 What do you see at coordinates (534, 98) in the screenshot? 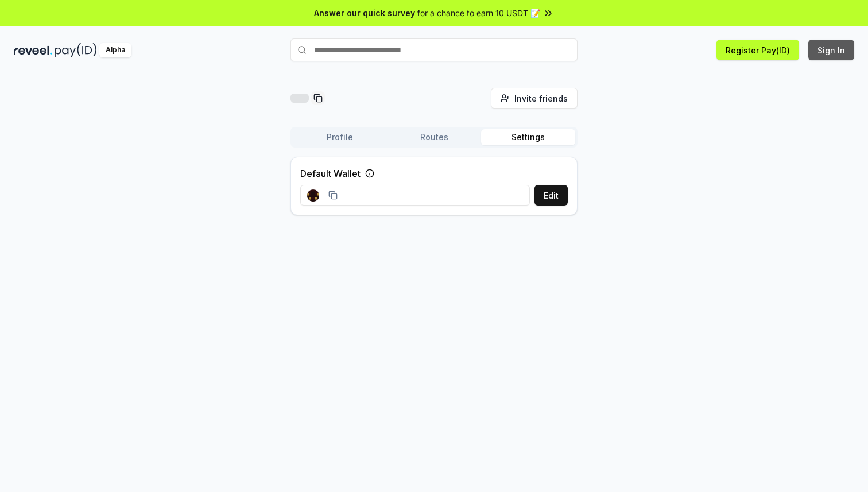
I see `button: Invite friends` at bounding box center [534, 98].